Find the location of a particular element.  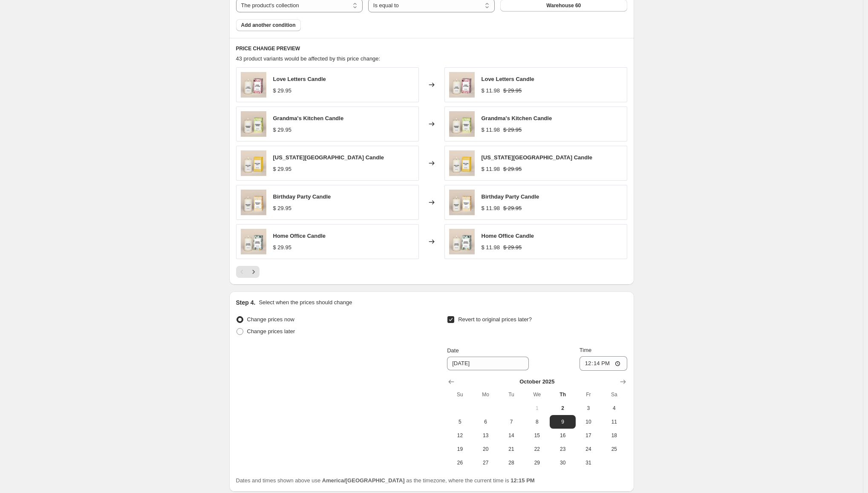

button: Friday October 17 2025 is located at coordinates (588, 436).